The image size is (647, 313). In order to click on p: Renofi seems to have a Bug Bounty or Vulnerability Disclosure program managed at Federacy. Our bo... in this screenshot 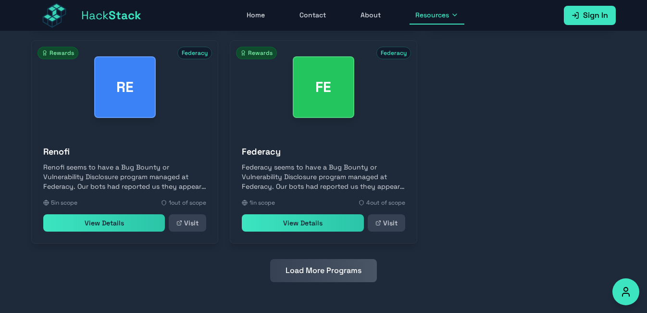, I will do `click(125, 176)`.